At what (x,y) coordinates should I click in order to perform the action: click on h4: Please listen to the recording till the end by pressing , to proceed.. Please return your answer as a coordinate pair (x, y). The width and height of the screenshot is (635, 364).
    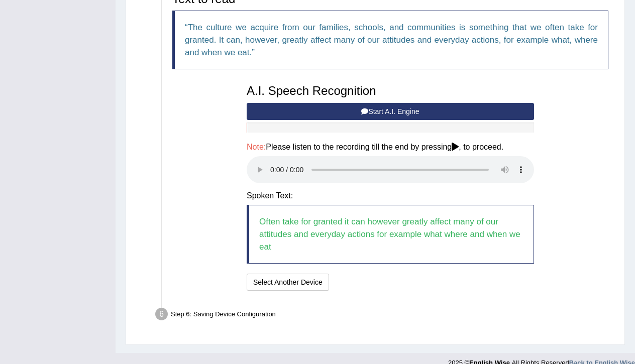
    Looking at the image, I should click on (391, 147).